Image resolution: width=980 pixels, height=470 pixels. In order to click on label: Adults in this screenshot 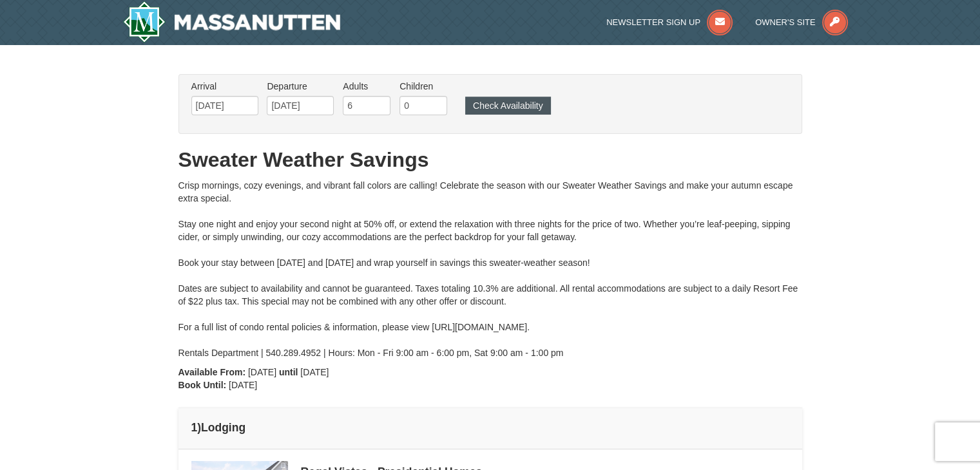, I will do `click(366, 86)`.